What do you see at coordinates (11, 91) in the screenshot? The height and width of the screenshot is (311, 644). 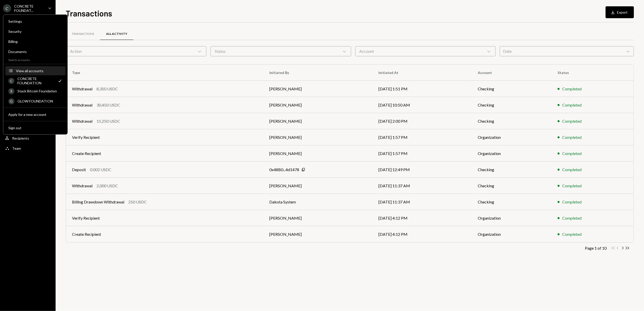 I see `div: S` at bounding box center [11, 91].